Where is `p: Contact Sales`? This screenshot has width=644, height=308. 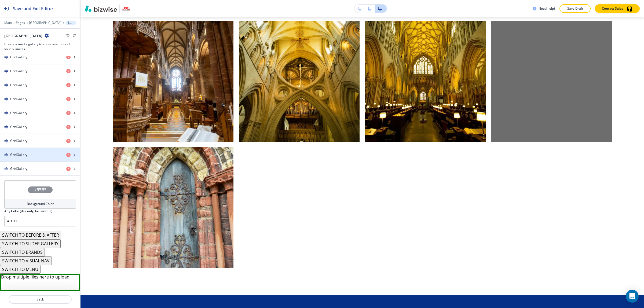
p: Contact Sales is located at coordinates (612, 9).